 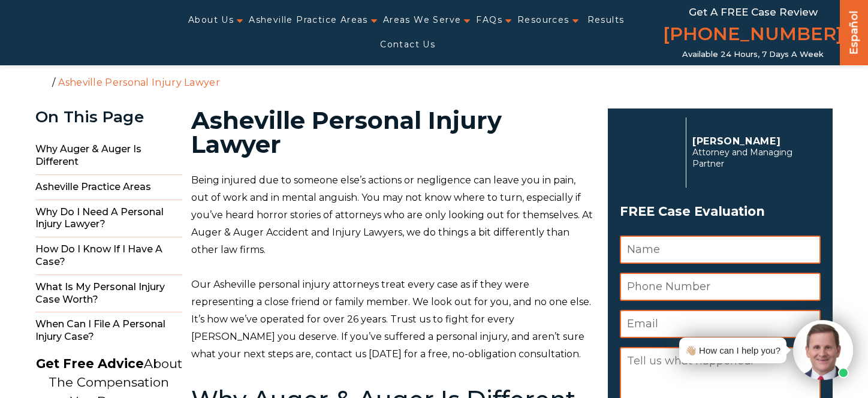 What do you see at coordinates (732, 350) in the screenshot?
I see `div: 👋🏼 How can I help you?` at bounding box center [732, 350].